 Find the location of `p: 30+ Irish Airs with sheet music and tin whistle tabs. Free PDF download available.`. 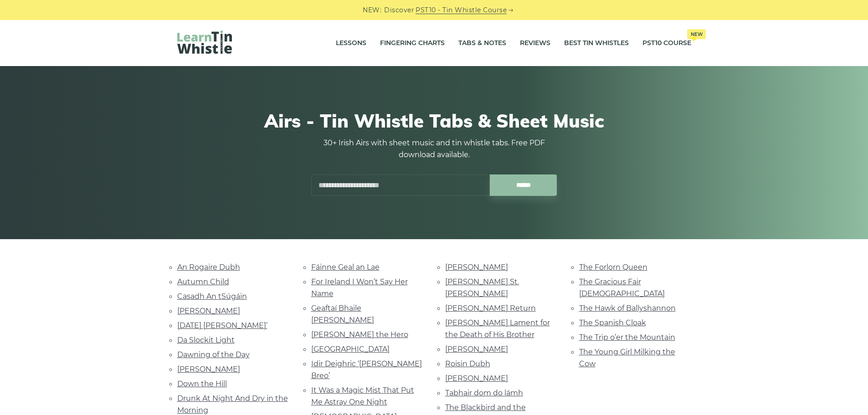

p: 30+ Irish Airs with sheet music and tin whistle tabs. Free PDF download available. is located at coordinates (434, 149).